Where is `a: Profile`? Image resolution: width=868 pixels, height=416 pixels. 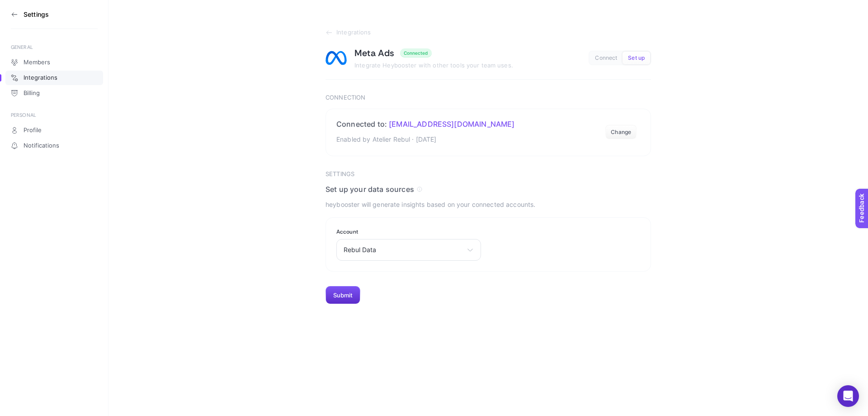 a: Profile is located at coordinates (54, 131).